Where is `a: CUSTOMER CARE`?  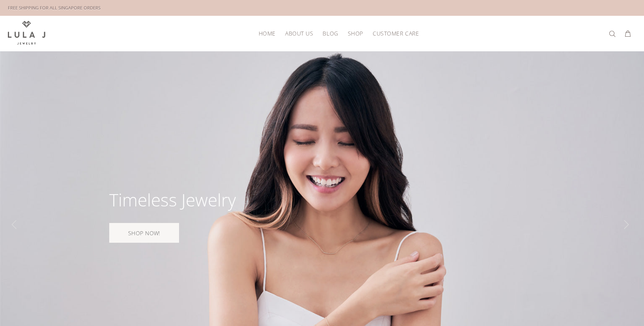 a: CUSTOMER CARE is located at coordinates (393, 33).